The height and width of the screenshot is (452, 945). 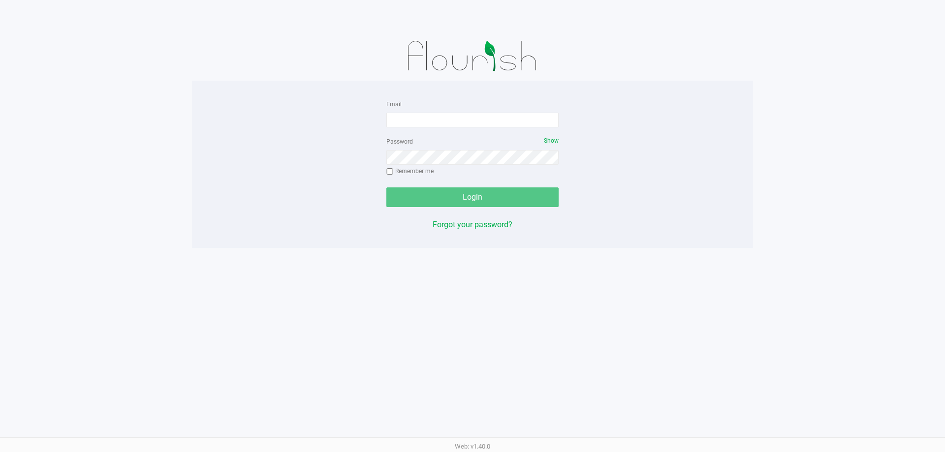 What do you see at coordinates (551, 141) in the screenshot?
I see `span: Show` at bounding box center [551, 141].